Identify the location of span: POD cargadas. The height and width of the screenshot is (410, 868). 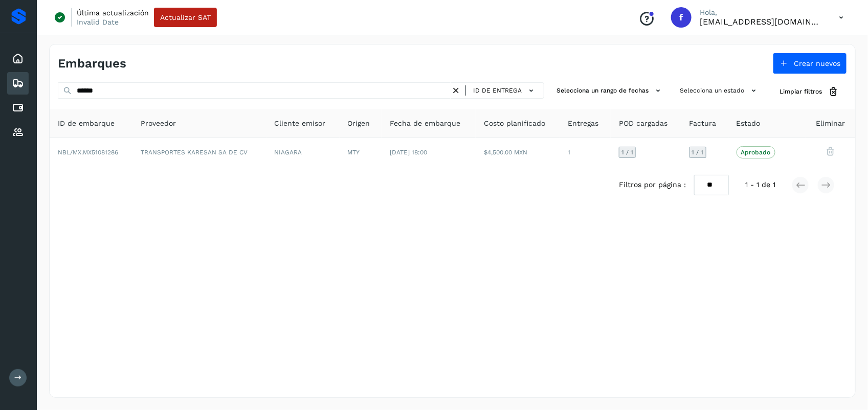
(643, 123).